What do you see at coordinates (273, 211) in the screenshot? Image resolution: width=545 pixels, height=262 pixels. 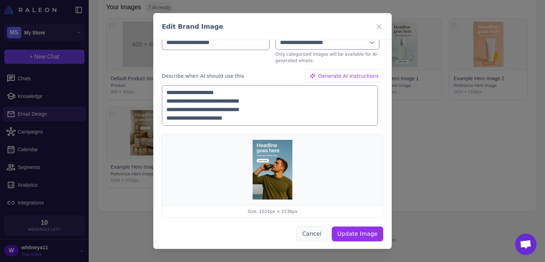 I see `div: Size: 1024px × 1536px` at bounding box center [273, 211].